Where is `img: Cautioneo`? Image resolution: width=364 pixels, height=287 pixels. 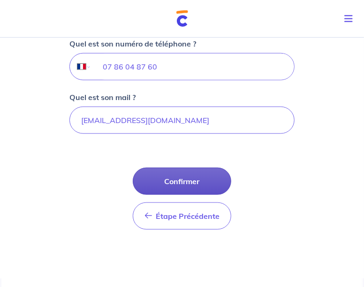
img: Cautioneo is located at coordinates (182, 18).